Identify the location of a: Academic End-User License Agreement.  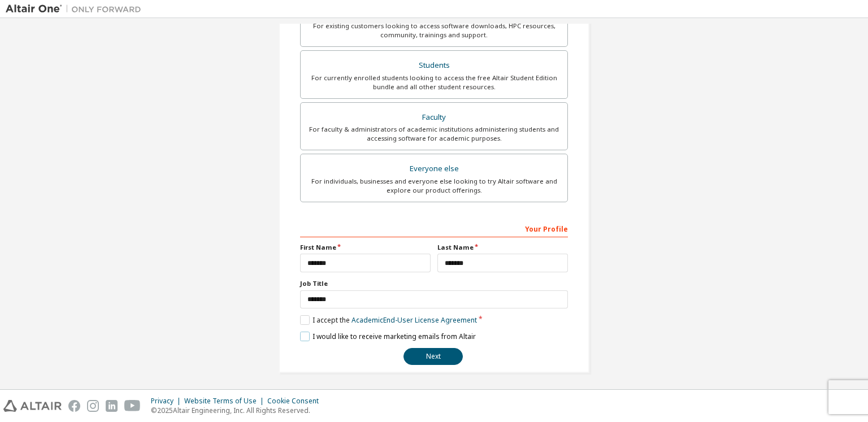
(414, 320).